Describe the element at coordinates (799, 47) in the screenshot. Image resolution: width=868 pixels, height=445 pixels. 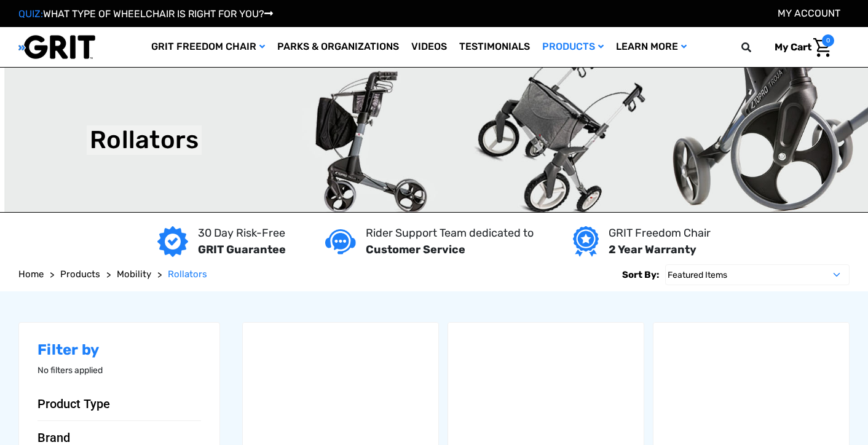
I see `a: Cart with 0 items` at that location.